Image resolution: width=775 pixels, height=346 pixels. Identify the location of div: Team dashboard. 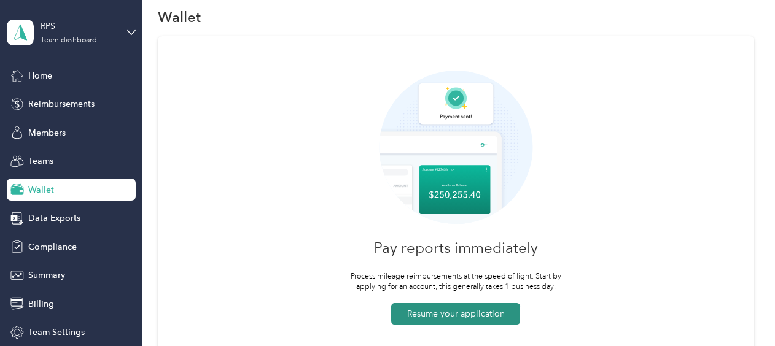
(69, 41).